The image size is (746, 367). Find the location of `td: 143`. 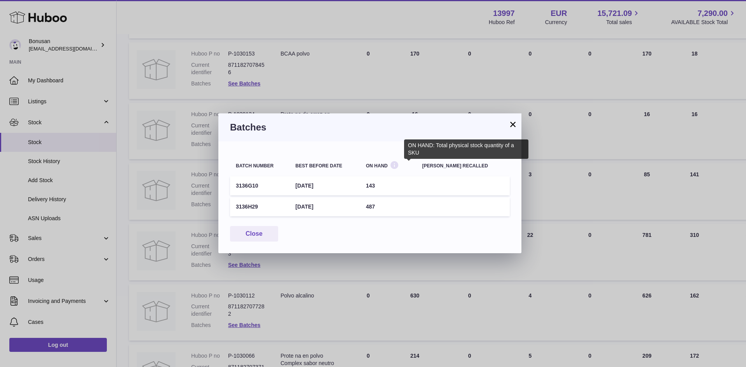

td: 143 is located at coordinates (388, 186).